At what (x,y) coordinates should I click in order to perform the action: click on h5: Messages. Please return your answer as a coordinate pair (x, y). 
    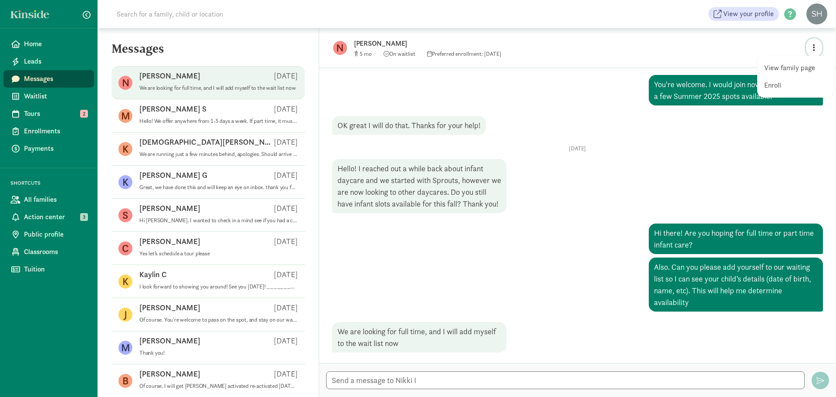
    Looking at the image, I should click on (208, 52).